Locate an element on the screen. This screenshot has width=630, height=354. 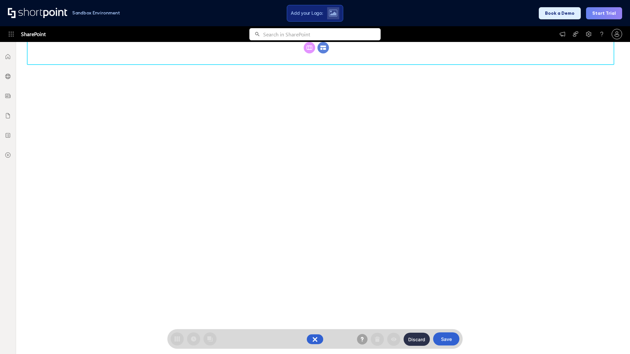
h1: Sandbox Environment is located at coordinates (96, 13).